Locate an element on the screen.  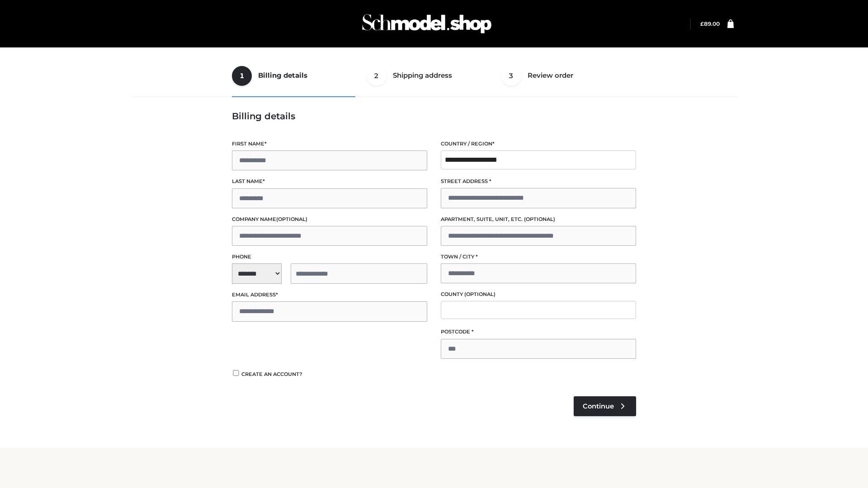
label: County is located at coordinates (539, 295).